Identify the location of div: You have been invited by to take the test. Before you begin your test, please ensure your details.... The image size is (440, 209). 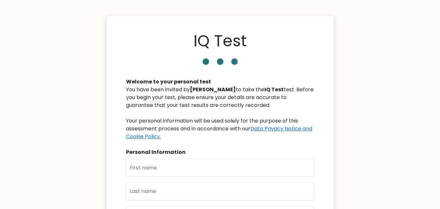
(220, 113).